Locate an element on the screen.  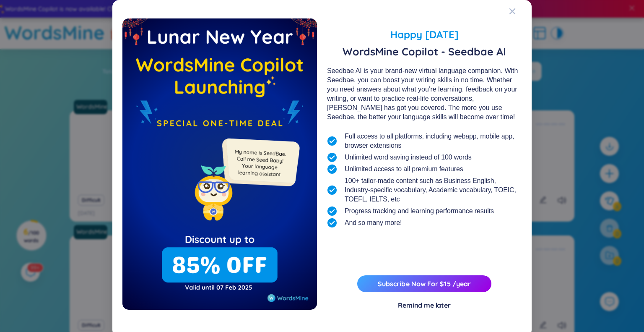
img: minionSeedbaeMessage.35ffe99e.png is located at coordinates (260, 163).